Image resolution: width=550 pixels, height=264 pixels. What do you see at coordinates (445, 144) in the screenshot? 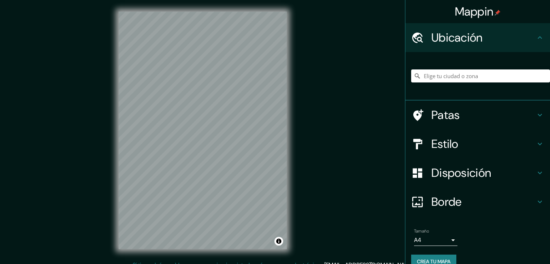
I see `font: Estilo` at bounding box center [445, 144].